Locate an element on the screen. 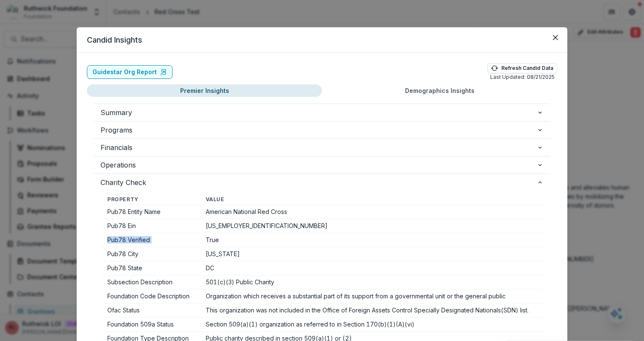 The width and height of the screenshot is (644, 341). span: Programs is located at coordinates (319, 130).